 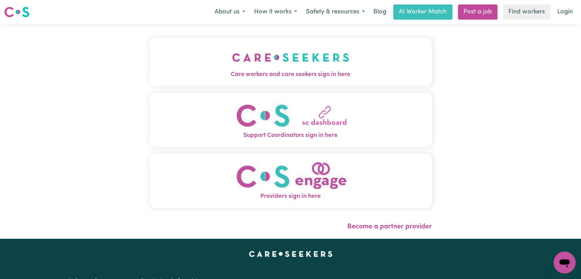 What do you see at coordinates (335, 12) in the screenshot?
I see `button: Safety & resources` at bounding box center [335, 12].